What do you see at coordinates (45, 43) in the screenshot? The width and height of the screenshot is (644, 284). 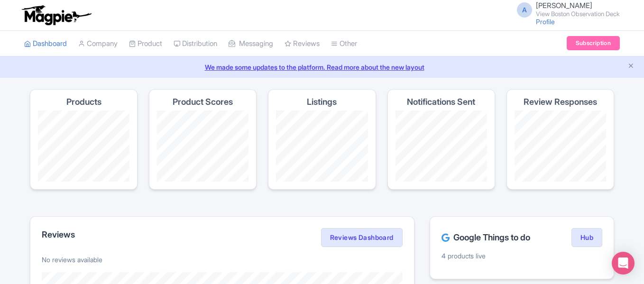 I see `a: Dashboard` at bounding box center [45, 43].